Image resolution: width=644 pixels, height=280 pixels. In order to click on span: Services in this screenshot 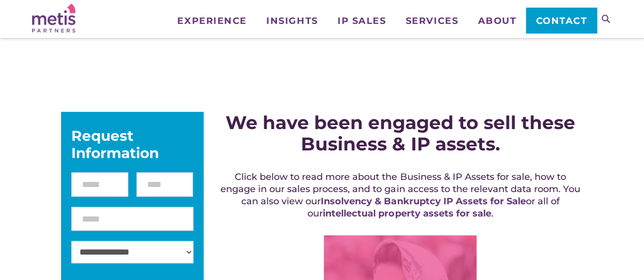, I will do `click(432, 21)`.